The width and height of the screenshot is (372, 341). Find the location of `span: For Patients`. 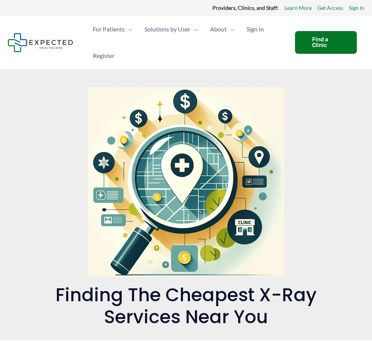

span: For Patients is located at coordinates (109, 29).